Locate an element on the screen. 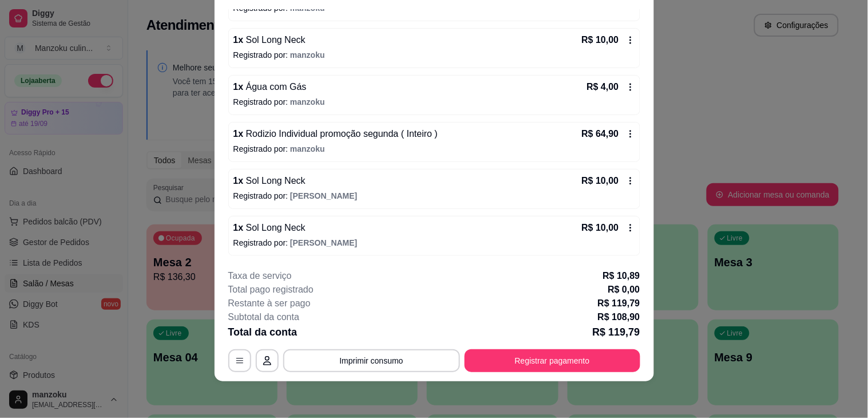 This screenshot has height=418, width=868. span: Água com Gás is located at coordinates (275, 86).